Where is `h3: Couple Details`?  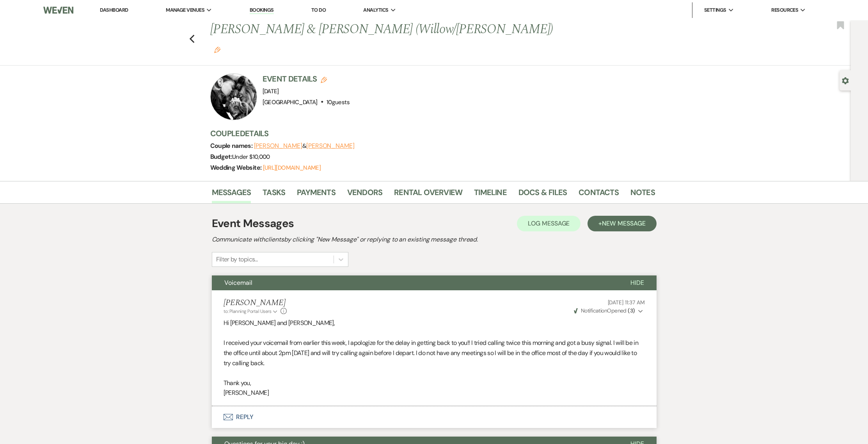
h3: Couple Details is located at coordinates (428, 133).